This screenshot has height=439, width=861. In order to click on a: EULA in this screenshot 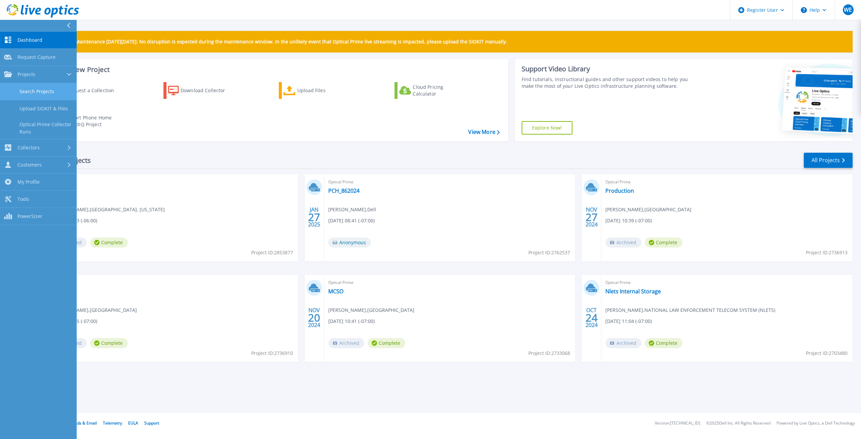, I will do `click(133, 423)`.